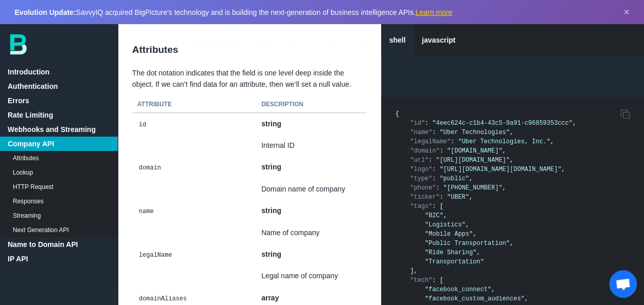 Image resolution: width=644 pixels, height=305 pixels. I want to click on span: "phone", so click(423, 188).